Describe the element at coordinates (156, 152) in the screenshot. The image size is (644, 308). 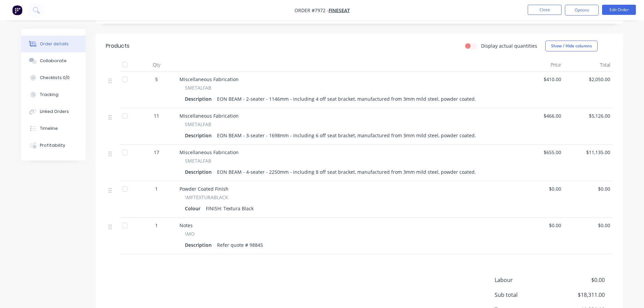
I see `span: 17` at that location.